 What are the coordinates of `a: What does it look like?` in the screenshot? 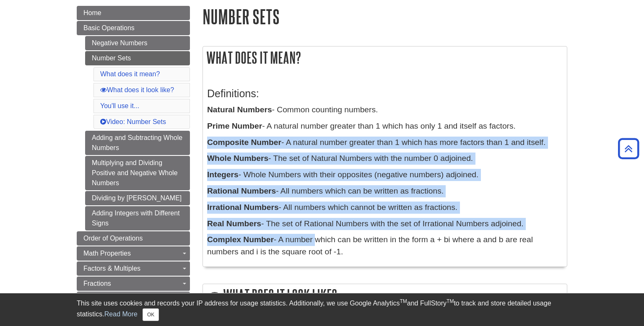 It's located at (137, 89).